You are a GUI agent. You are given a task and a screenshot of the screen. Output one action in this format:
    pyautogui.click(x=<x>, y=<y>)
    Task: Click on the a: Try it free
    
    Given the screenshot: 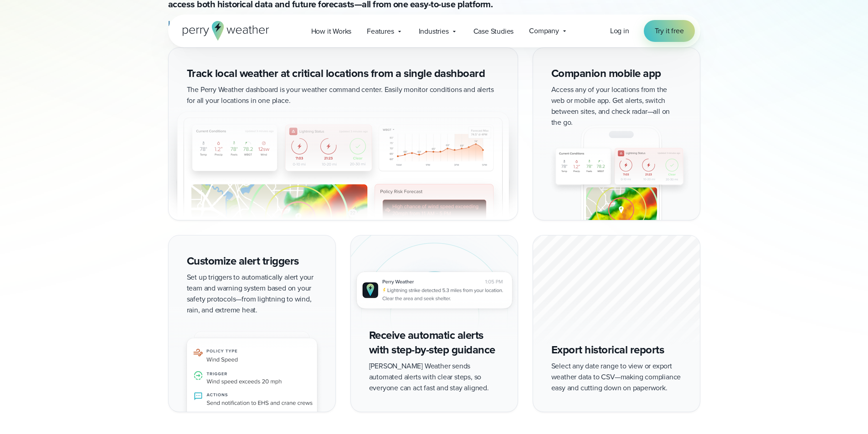 What is the action you would take?
    pyautogui.click(x=669, y=31)
    